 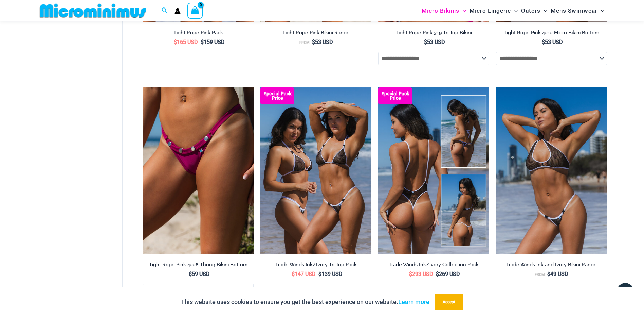 What do you see at coordinates (551, 264) in the screenshot?
I see `h2: Trade Winds Ink and Ivory Bikini Range` at bounding box center [551, 264].